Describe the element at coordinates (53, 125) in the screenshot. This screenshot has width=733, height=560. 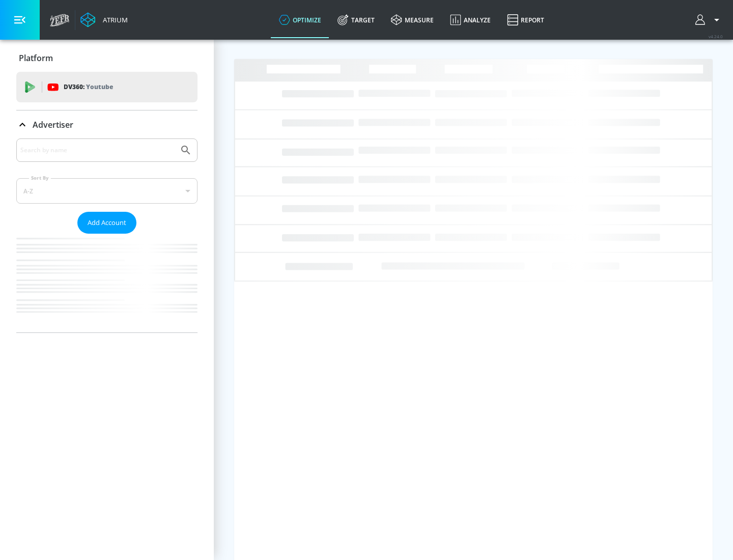
I see `p: Advertiser` at that location.